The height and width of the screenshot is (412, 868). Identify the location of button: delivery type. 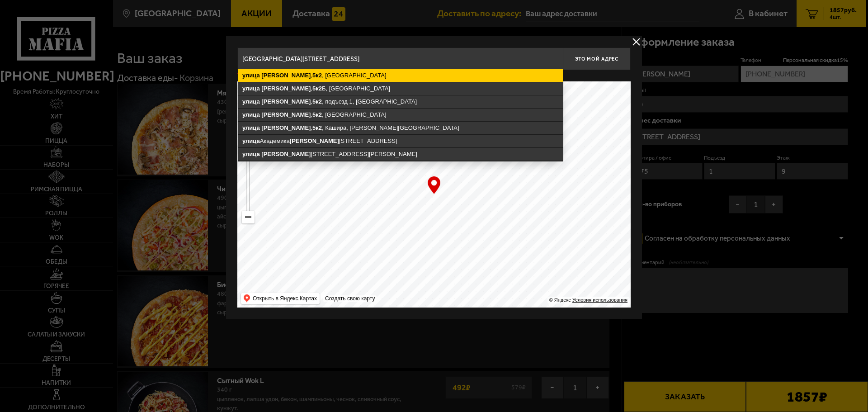
(636, 42).